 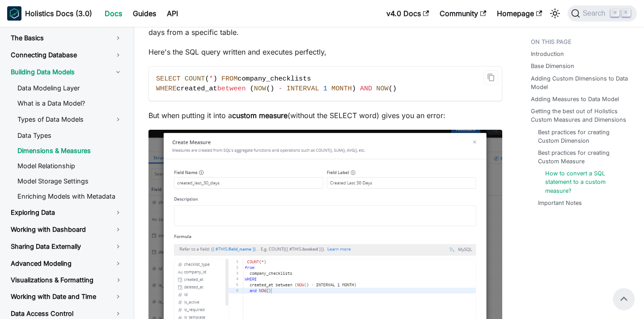 I want to click on a: Sharing Data Externally, so click(x=67, y=246).